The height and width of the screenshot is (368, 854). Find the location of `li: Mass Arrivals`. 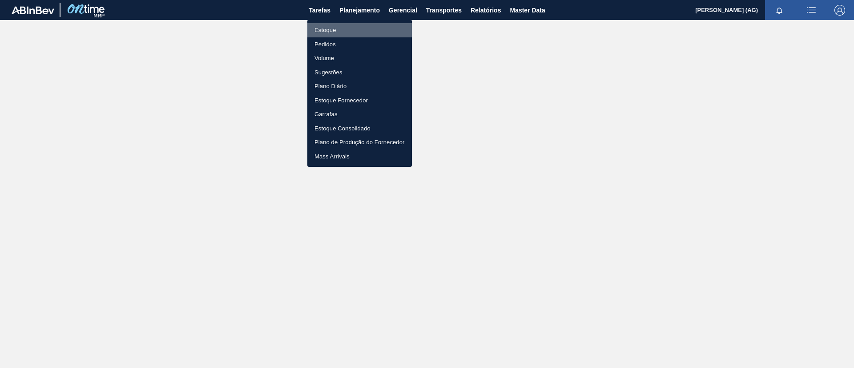

li: Mass Arrivals is located at coordinates (359, 157).